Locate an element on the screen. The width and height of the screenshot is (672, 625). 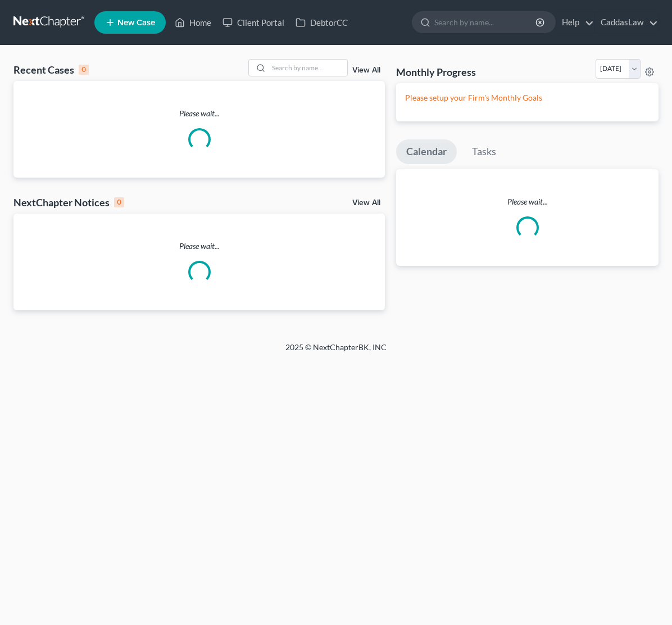
a: Client Portal is located at coordinates (253, 23).